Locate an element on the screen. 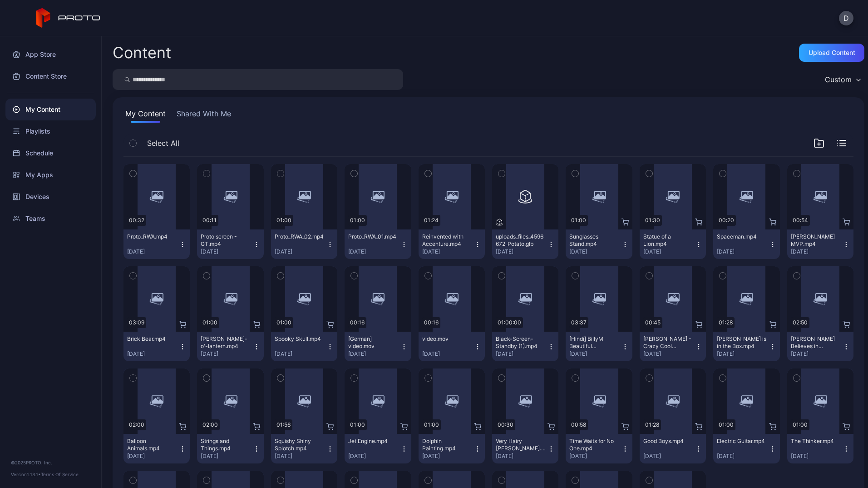 The height and width of the screenshot is (488, 868). div: Time Waits for No One.mp4 is located at coordinates (594, 445).